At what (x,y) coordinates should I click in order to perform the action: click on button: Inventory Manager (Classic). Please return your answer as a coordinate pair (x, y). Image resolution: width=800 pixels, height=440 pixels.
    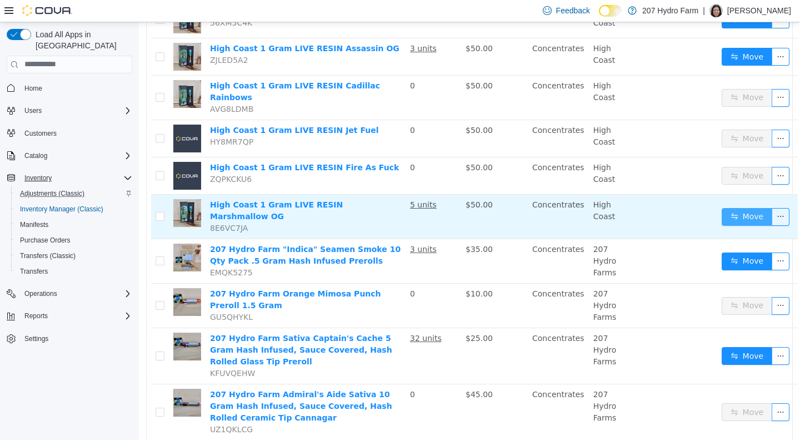
    Looking at the image, I should click on (74, 209).